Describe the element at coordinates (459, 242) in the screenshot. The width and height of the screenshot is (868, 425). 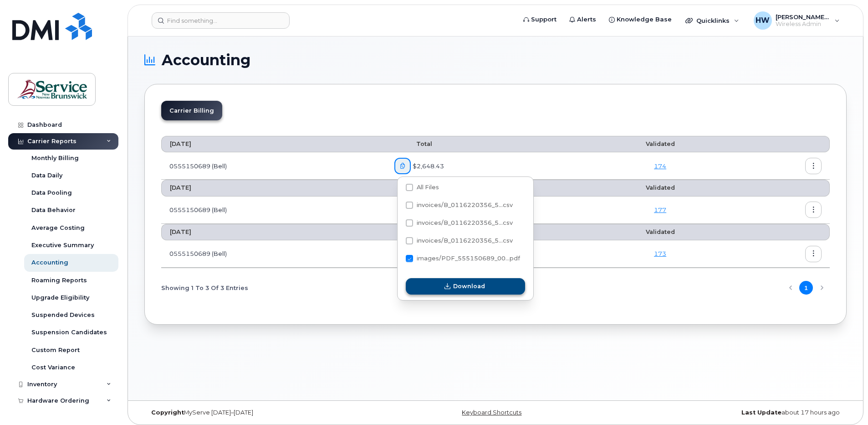
I see `span: invoices/B_0116220356_555150689_20082025_DTL.csv` at that location.